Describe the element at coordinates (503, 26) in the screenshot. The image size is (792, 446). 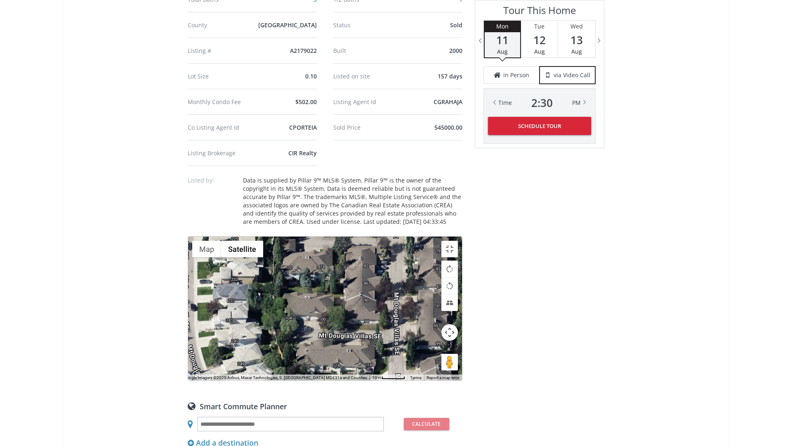
I see `div: Mon` at that location.